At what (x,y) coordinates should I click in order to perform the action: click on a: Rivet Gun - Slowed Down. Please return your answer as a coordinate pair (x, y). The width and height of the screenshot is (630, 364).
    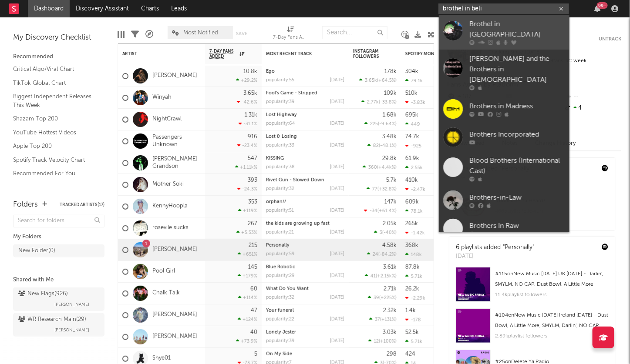
    Looking at the image, I should click on (295, 180).